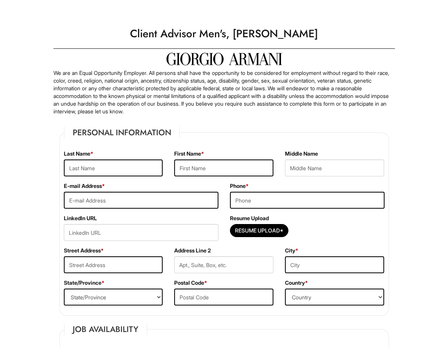 This screenshot has height=347, width=448. What do you see at coordinates (141, 233) in the screenshot?
I see `input: LinkedIn URL` at bounding box center [141, 233].